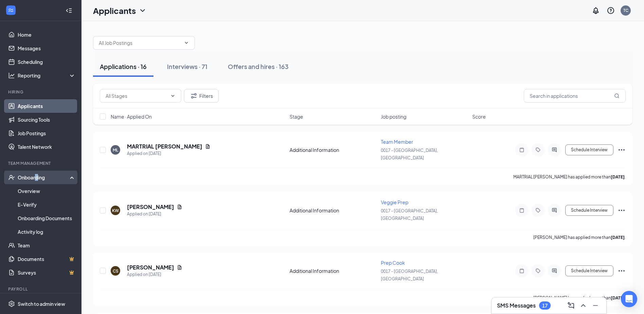  What do you see at coordinates (47, 75) in the screenshot?
I see `div: Reporting` at bounding box center [47, 75].